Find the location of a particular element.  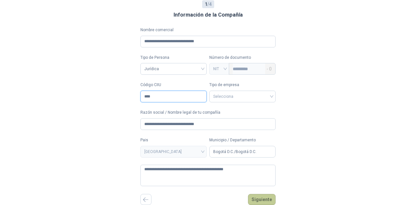

button: Siguiente is located at coordinates (261, 199).